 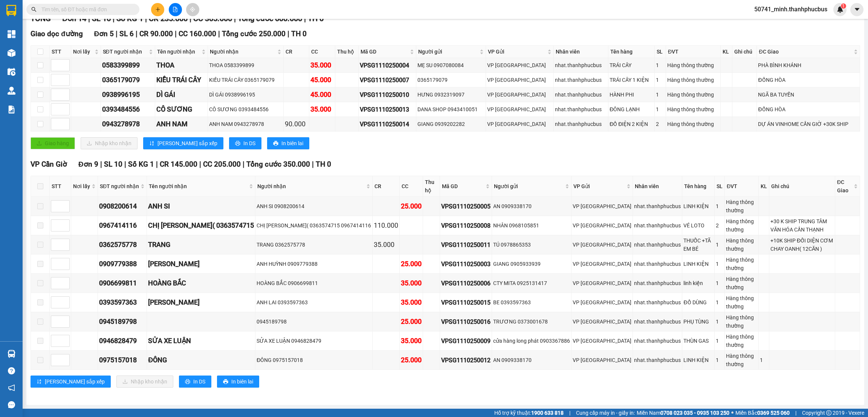 What do you see at coordinates (11, 71) in the screenshot?
I see `img: warehouse-icon` at bounding box center [11, 71].